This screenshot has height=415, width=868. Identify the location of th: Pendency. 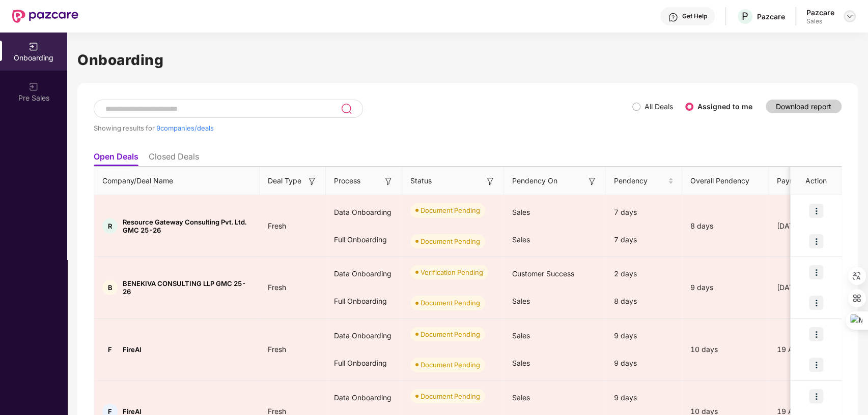
(644, 181).